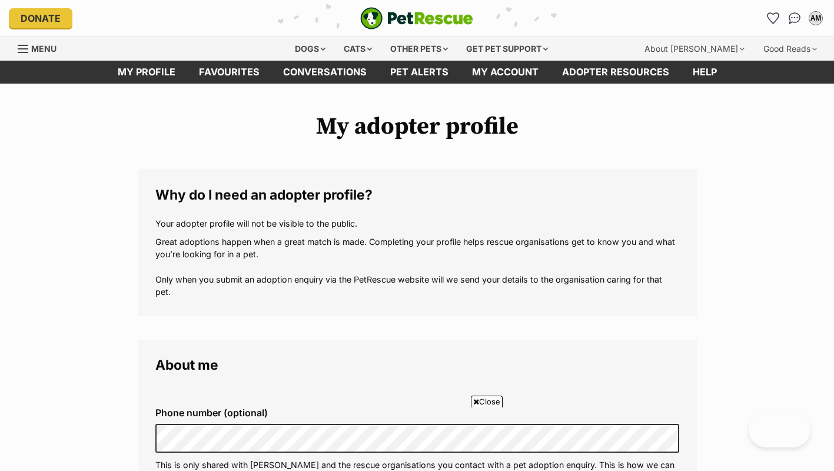 The height and width of the screenshot is (471, 834). I want to click on a: My account, so click(505, 72).